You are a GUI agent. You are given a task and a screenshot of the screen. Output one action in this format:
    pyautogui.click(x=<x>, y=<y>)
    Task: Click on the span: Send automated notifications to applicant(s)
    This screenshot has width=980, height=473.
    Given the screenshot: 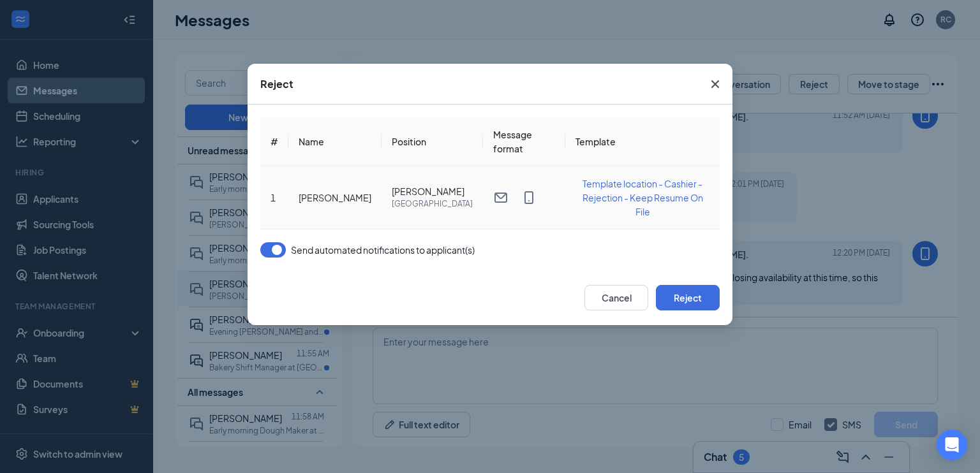 What is the action you would take?
    pyautogui.click(x=383, y=250)
    